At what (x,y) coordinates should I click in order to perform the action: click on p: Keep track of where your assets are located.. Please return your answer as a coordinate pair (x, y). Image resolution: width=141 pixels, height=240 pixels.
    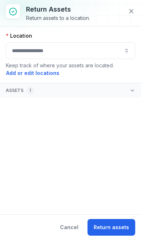
    Looking at the image, I should click on (71, 70).